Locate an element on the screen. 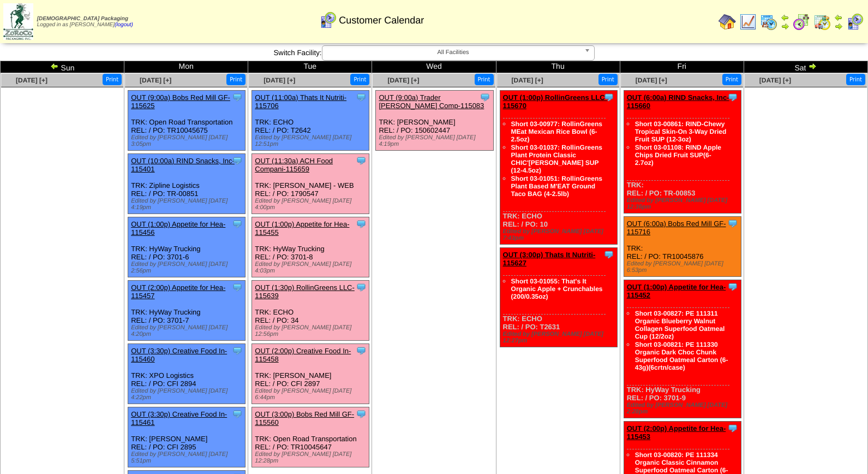 The image size is (868, 474). a: OUT (3:00p) Bobs Red Mill GF-115560 is located at coordinates (305, 418).